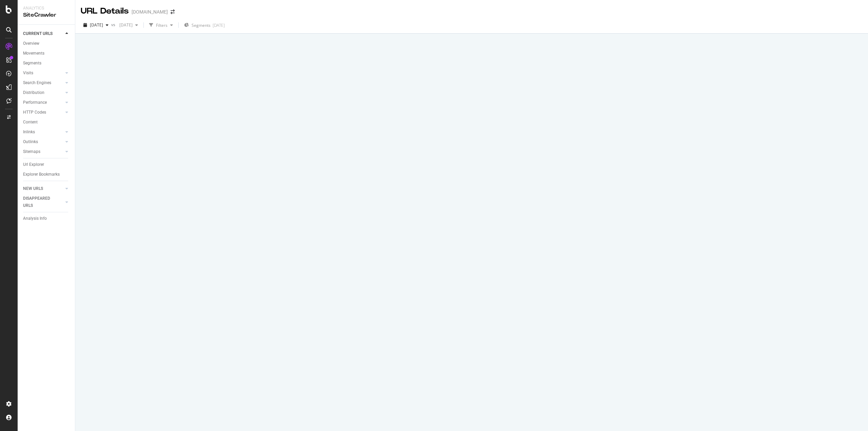 The image size is (868, 431). Describe the element at coordinates (43, 152) in the screenshot. I see `a: Sitemaps` at that location.